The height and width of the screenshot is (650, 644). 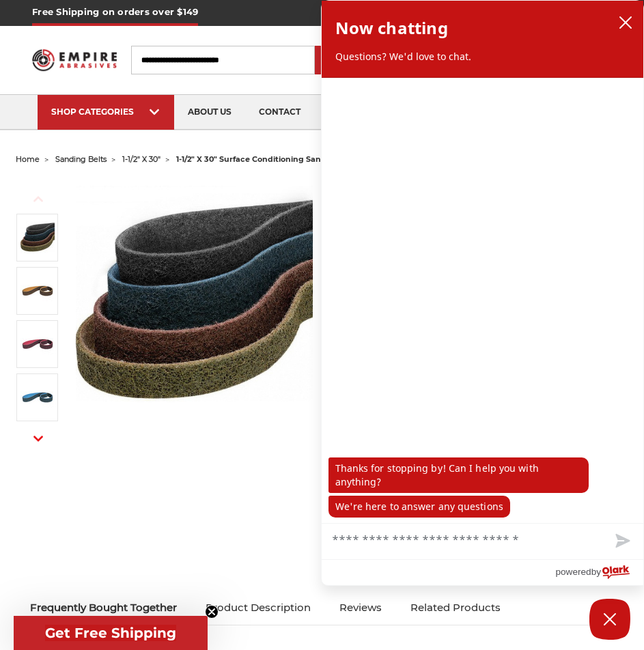 What do you see at coordinates (38, 199) in the screenshot?
I see `button: Previous` at bounding box center [38, 199].